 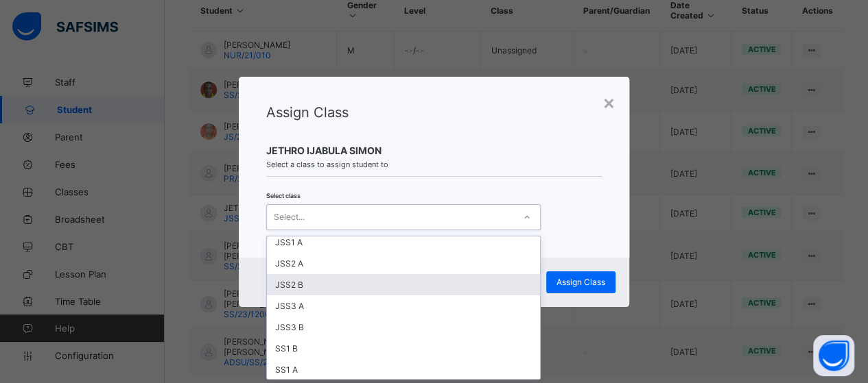 I want to click on div: SS1 B, so click(x=403, y=348).